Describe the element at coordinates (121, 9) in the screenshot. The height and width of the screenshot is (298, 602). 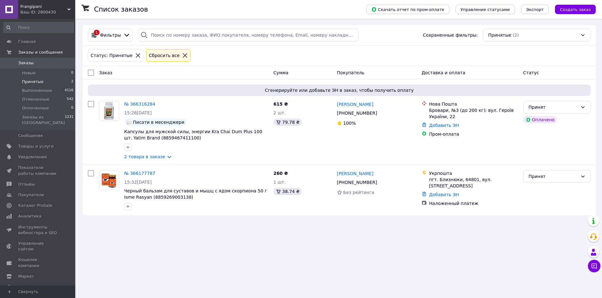
I see `h1: Список заказов` at that location.